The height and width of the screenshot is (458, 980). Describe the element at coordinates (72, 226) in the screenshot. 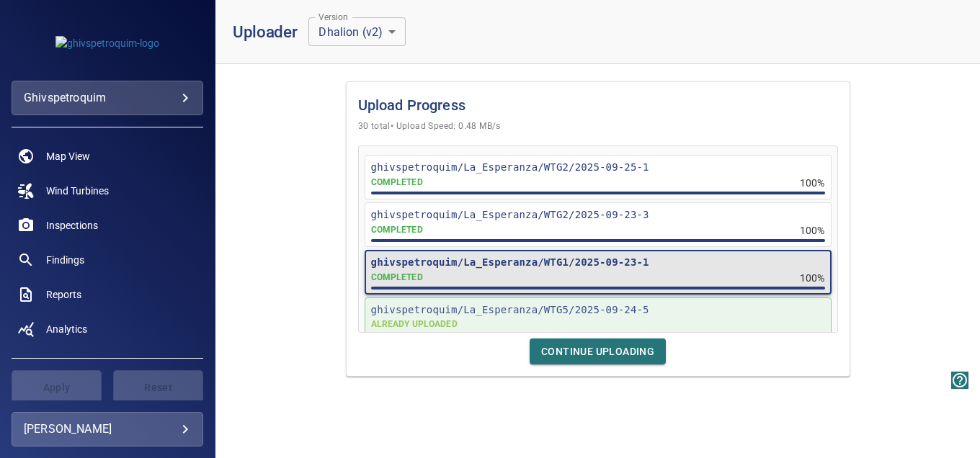

I see `span: Inspections` at that location.